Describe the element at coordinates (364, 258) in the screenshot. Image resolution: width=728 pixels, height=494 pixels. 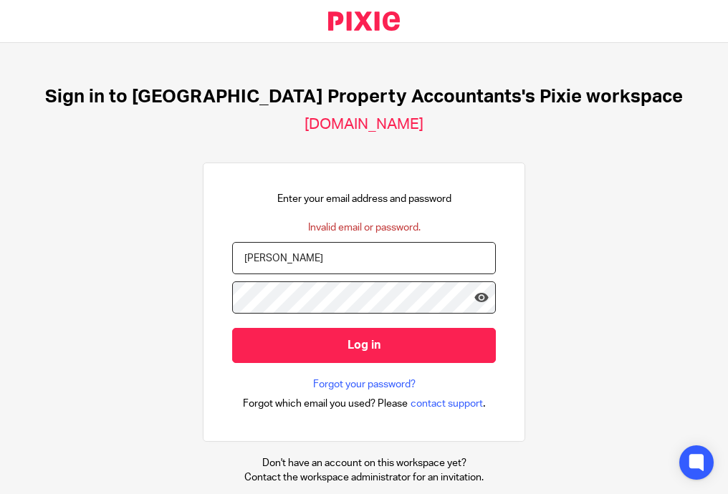
I see `input: name@example.com` at that location.